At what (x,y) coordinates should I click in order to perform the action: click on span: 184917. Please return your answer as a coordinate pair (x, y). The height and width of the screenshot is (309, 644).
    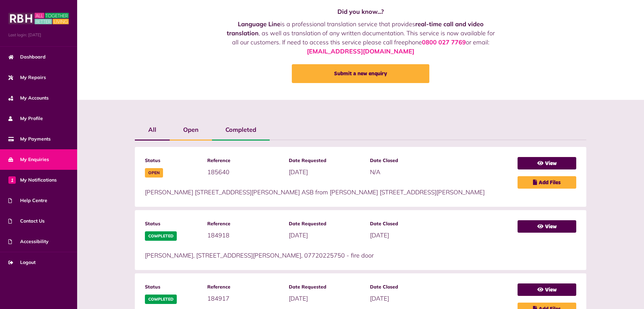
    Looking at the image, I should click on (219, 298).